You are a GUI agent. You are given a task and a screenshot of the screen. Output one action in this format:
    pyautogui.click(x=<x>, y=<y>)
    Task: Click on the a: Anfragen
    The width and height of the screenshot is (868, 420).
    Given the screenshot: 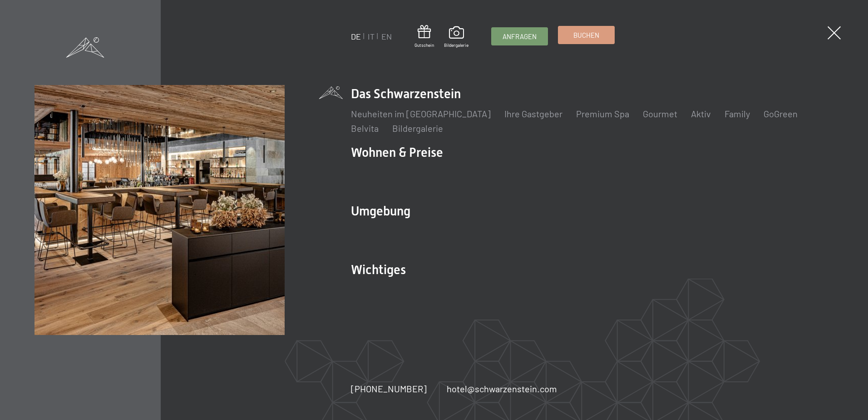 What is the action you would take?
    pyautogui.click(x=519, y=36)
    